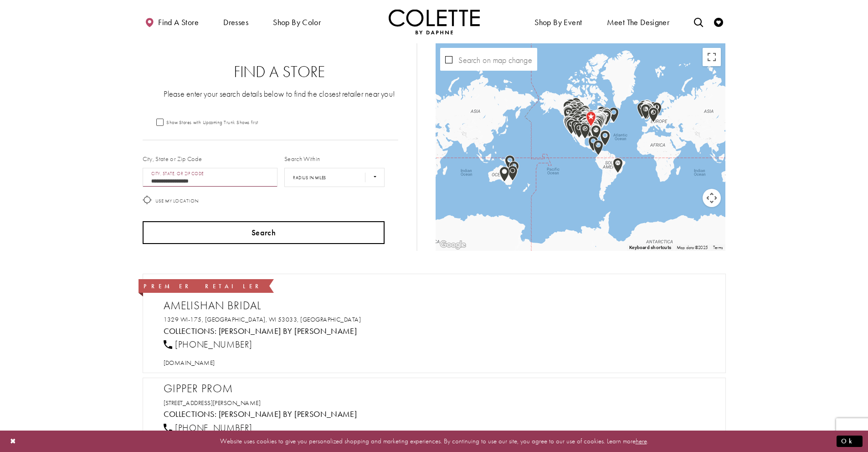  I want to click on button: Submit Dialog, so click(850, 441).